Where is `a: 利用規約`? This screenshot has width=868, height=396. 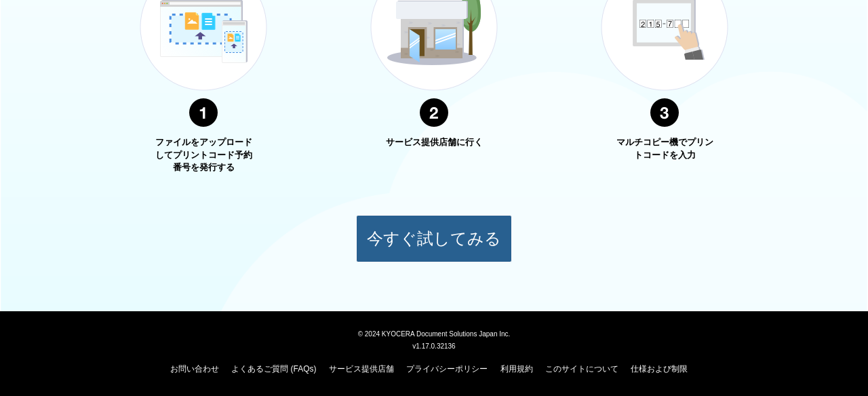 a: 利用規約 is located at coordinates (517, 369).